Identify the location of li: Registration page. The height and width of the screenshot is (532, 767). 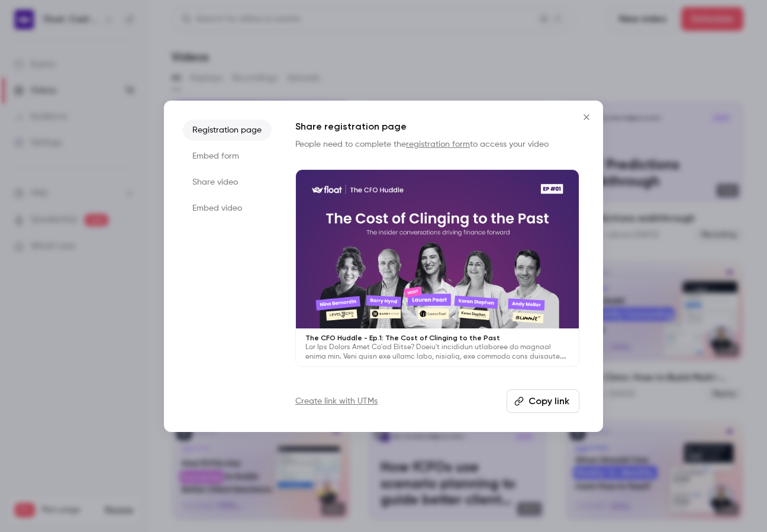
(227, 130).